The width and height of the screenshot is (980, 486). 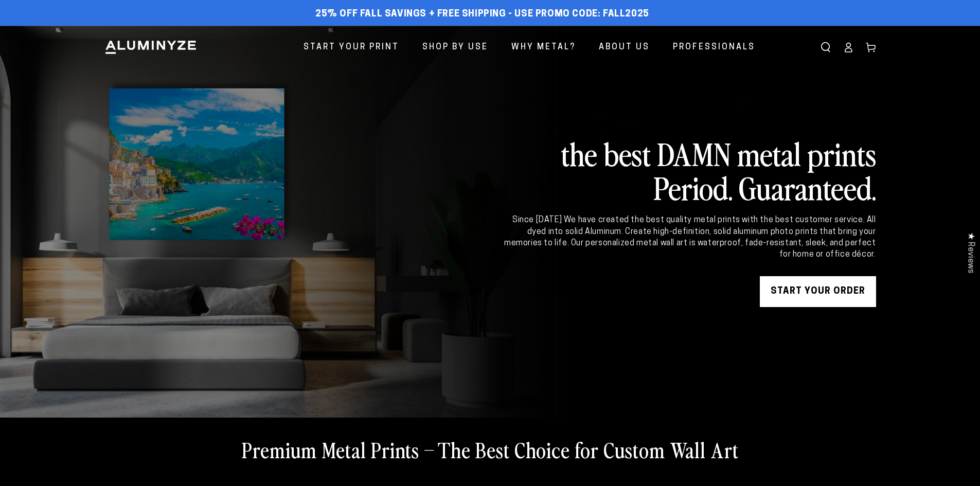 I want to click on span: Start Your Print, so click(x=352, y=47).